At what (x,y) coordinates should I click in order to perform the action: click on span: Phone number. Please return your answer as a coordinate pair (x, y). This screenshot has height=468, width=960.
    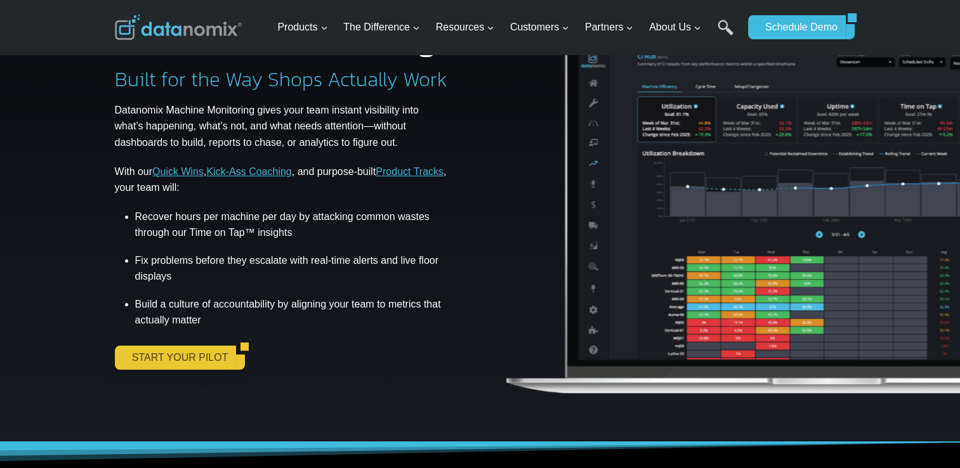
    Looking at the image, I should click on (314, 58).